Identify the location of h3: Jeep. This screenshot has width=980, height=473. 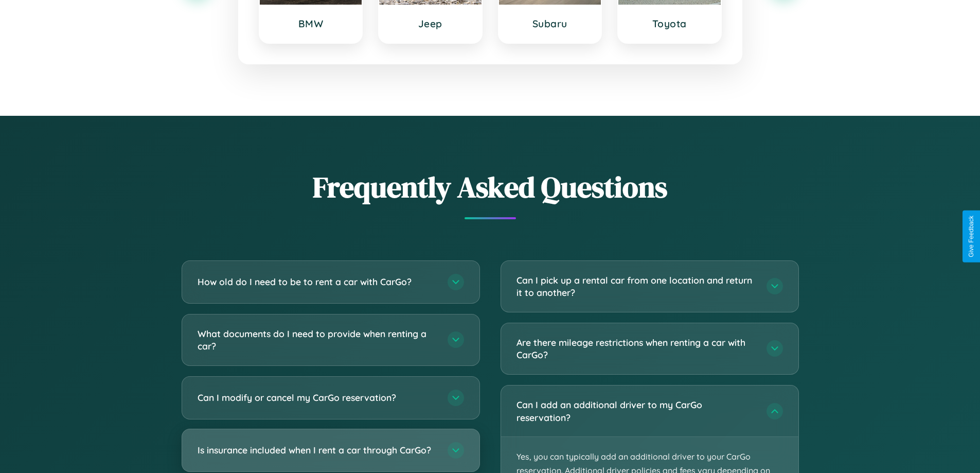
(430, 23).